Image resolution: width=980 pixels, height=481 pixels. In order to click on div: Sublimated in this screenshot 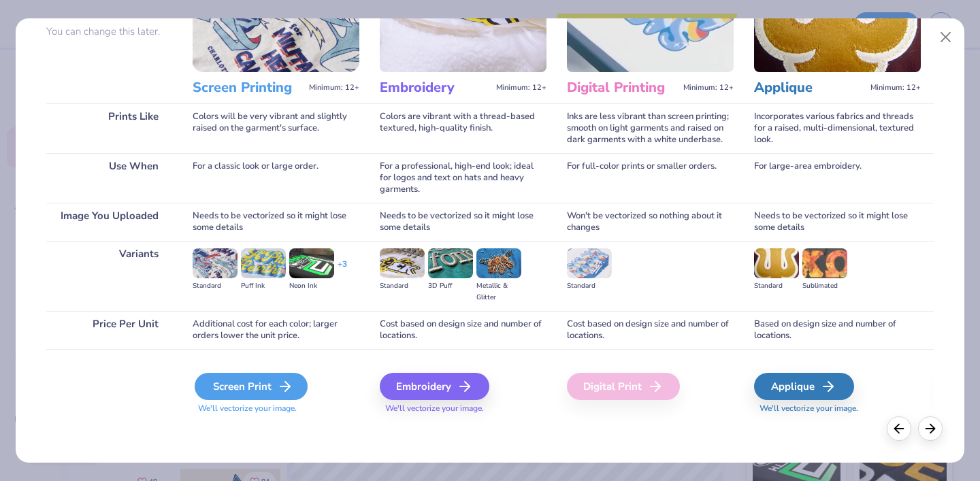, I will do `click(825, 286)`.